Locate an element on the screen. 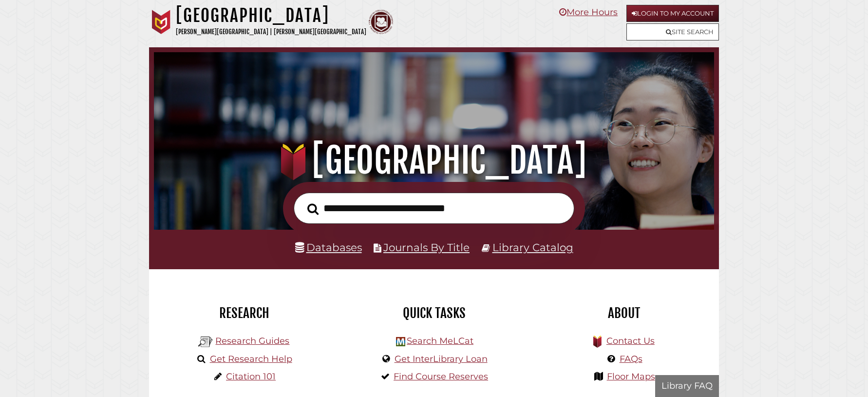 This screenshot has height=397, width=868. a: Login to My Account is located at coordinates (673, 13).